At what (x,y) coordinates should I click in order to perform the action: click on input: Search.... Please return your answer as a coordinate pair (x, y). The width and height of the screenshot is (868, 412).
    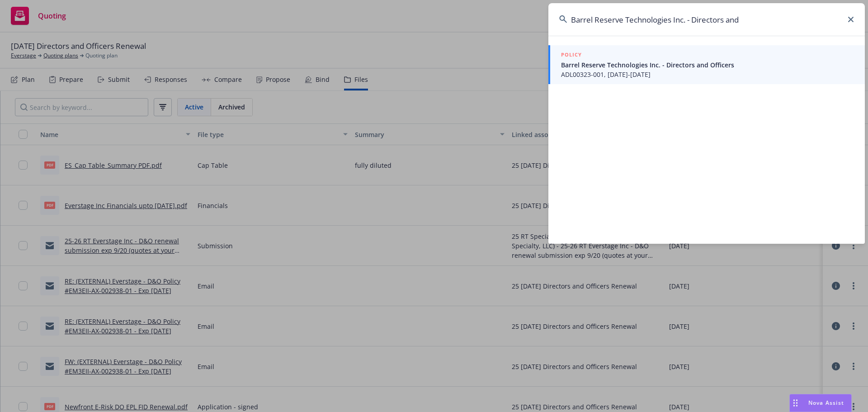
    Looking at the image, I should click on (707, 20).